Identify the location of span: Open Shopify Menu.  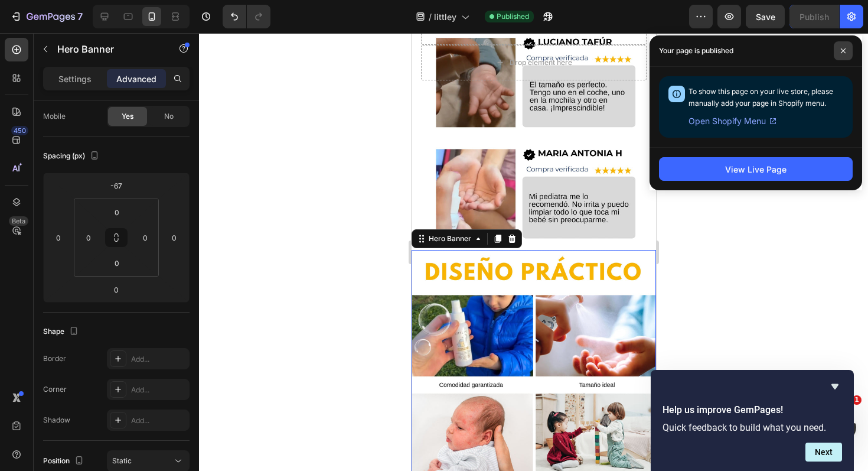
(727, 121).